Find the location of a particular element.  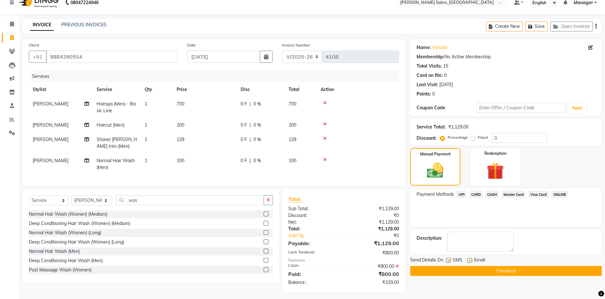

div: Normal Hair Wash (Women) (Medium) is located at coordinates (68, 214).